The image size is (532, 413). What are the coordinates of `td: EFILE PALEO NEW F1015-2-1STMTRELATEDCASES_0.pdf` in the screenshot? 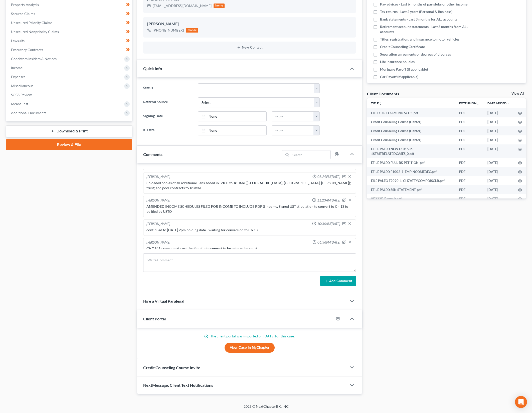 It's located at (411, 151).